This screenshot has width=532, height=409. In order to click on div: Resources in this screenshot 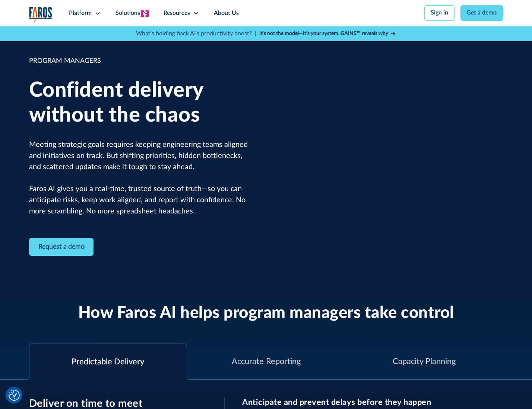, I will do `click(176, 13)`.